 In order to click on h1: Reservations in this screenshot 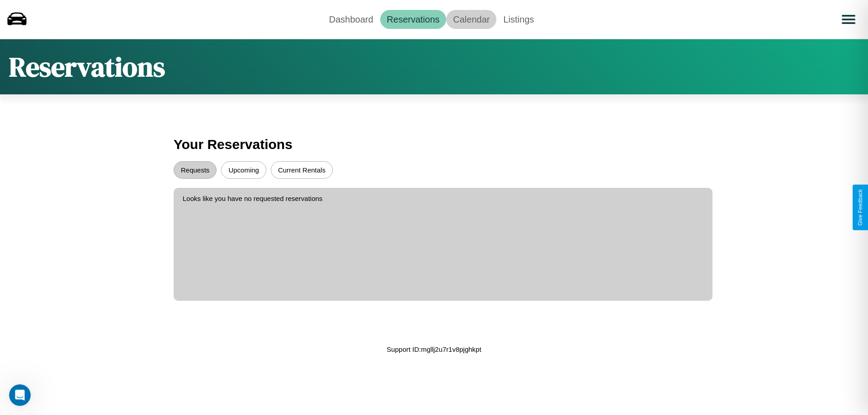, I will do `click(87, 67)`.